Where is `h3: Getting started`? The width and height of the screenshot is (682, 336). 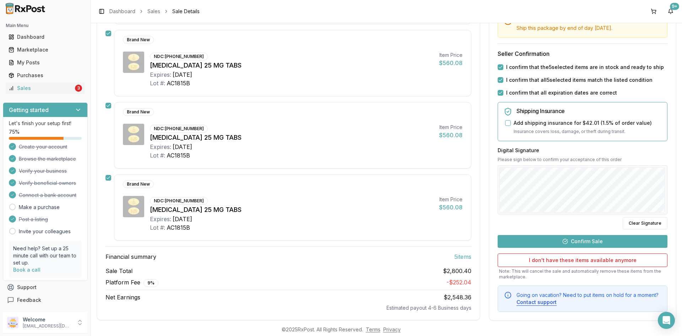 h3: Getting started is located at coordinates (29, 110).